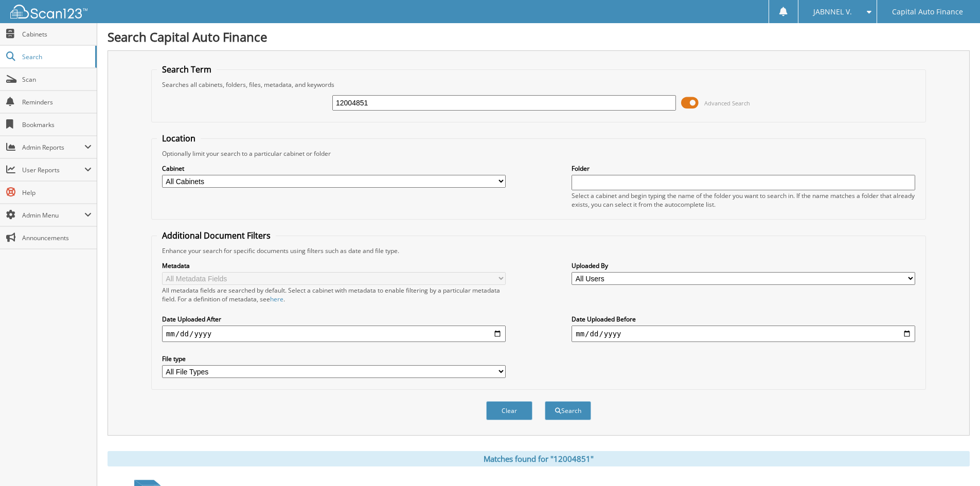 The image size is (980, 486). Describe the element at coordinates (539, 251) in the screenshot. I see `div: Enhance your search for specific documents using filters such as date and file type.` at that location.